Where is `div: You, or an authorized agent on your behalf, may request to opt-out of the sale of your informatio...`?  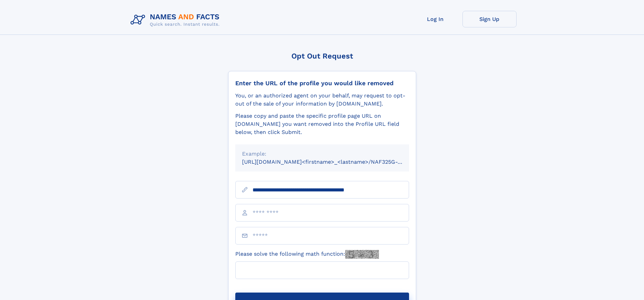 div: You, or an authorized agent on your behalf, may request to opt-out of the sale of your informatio... is located at coordinates (322, 99).